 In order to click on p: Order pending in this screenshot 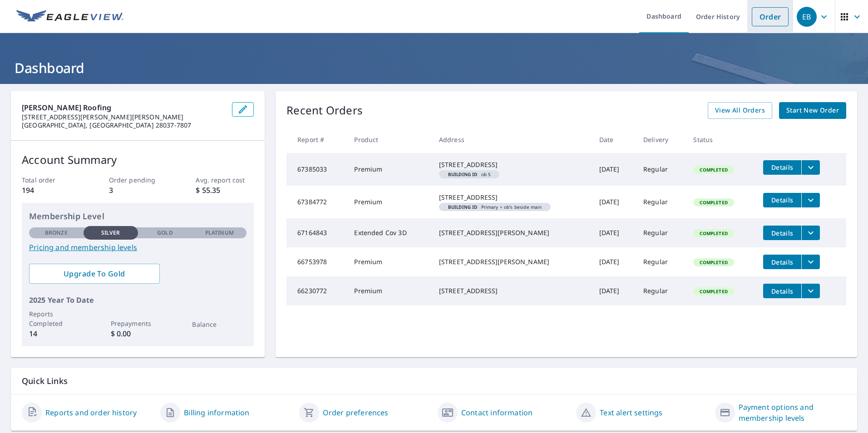, I will do `click(138, 180)`.